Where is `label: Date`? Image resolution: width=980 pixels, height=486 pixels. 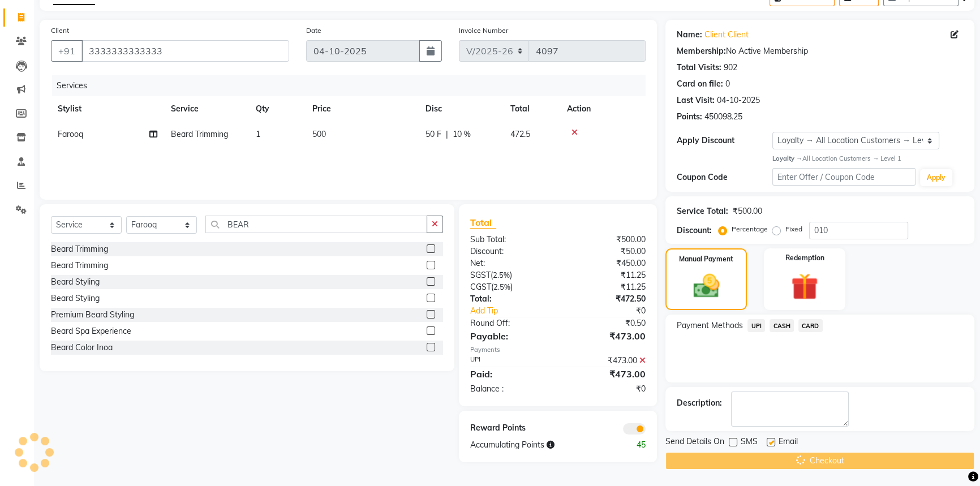
label: Date is located at coordinates (313, 30).